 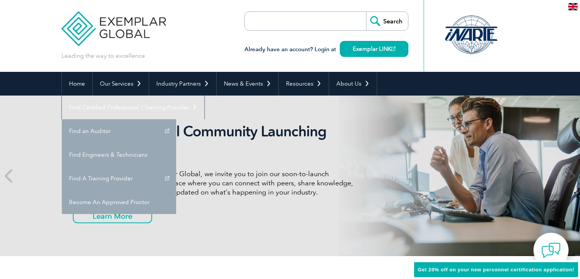 I want to click on a: Exemplar LINK, so click(x=374, y=49).